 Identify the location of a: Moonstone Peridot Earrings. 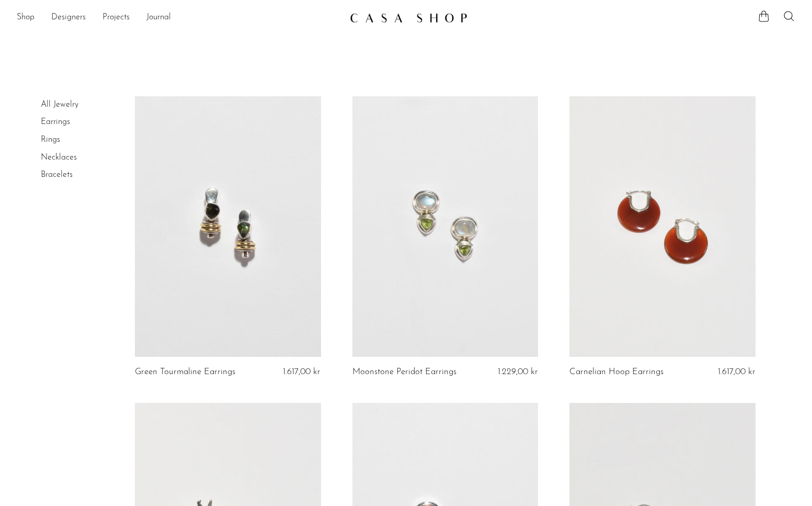
(404, 372).